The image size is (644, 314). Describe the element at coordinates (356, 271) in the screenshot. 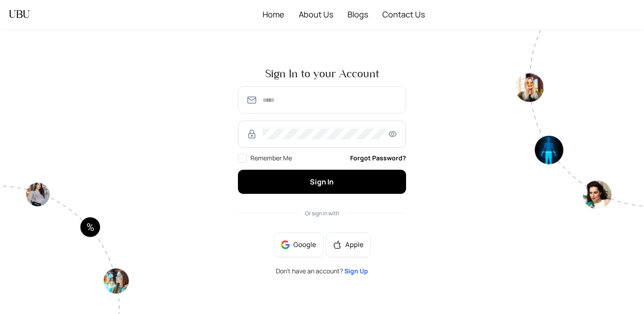

I see `a: Sign Up` at that location.